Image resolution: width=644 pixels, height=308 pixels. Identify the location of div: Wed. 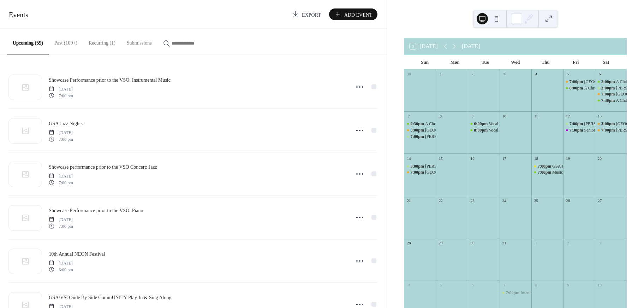
(516, 62).